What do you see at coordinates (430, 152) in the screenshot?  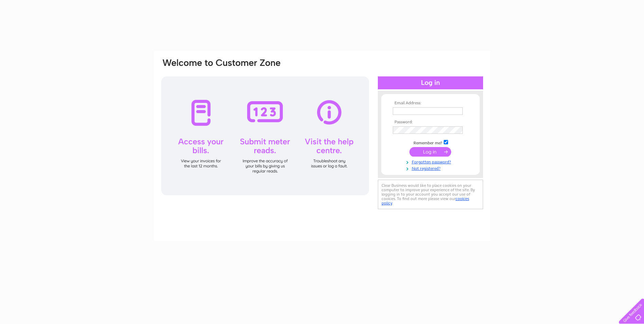 I see `input: Submit` at bounding box center [430, 152].